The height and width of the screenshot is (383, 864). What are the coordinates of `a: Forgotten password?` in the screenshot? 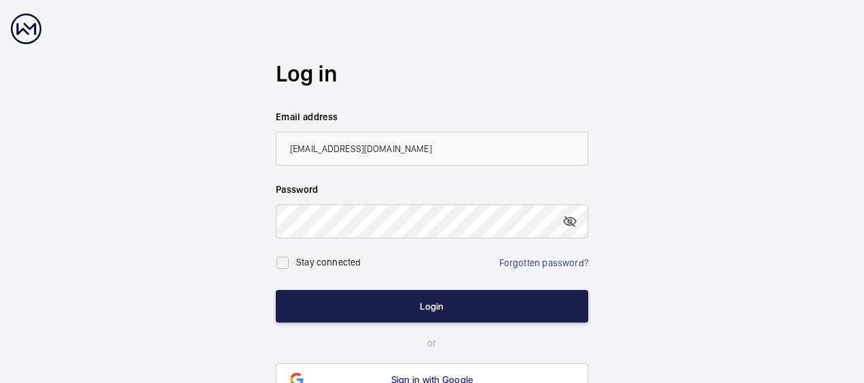 It's located at (543, 263).